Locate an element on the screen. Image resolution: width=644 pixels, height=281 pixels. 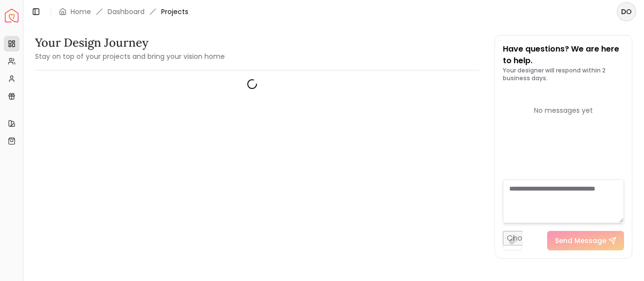
nav: breadcrumb is located at coordinates (124, 12).